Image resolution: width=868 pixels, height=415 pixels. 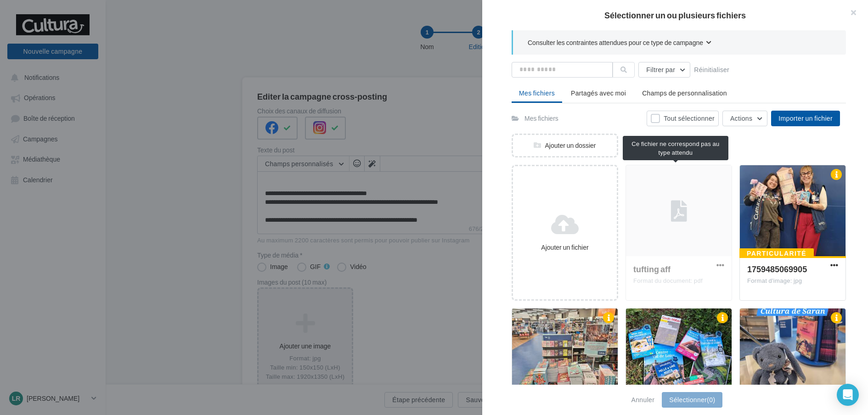 I want to click on div: Ajouter un dossier, so click(x=565, y=145).